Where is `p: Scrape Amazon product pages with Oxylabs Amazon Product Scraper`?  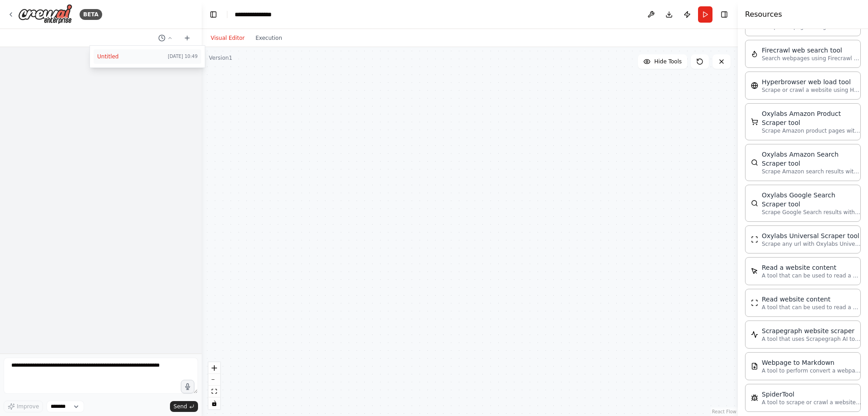
p: Scrape Amazon product pages with Oxylabs Amazon Product Scraper is located at coordinates (812, 131).